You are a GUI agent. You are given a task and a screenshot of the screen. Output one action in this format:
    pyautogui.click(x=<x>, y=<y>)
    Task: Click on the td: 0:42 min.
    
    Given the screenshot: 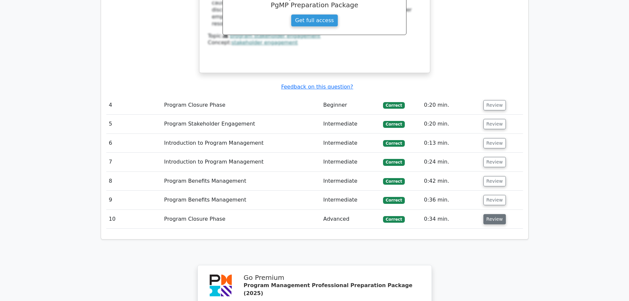 What is the action you would take?
    pyautogui.click(x=451, y=181)
    